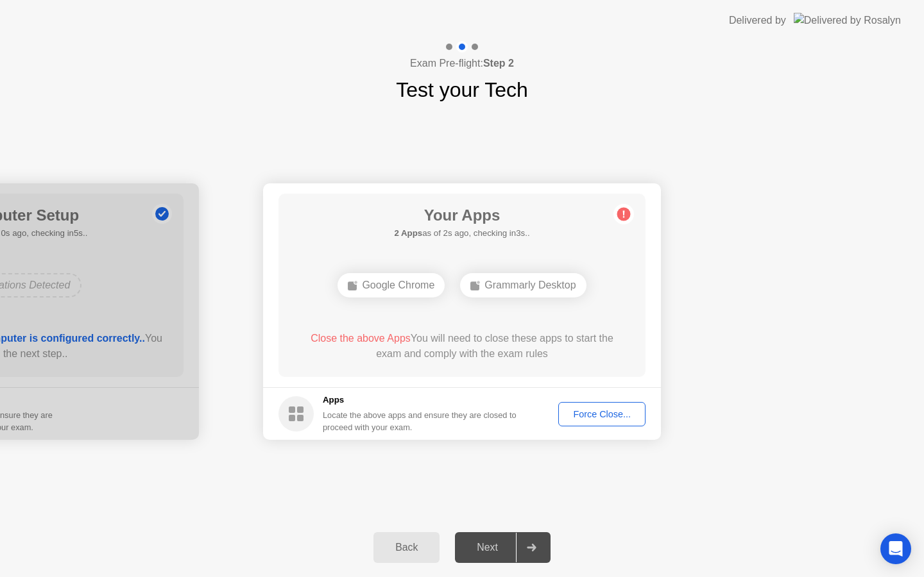 Image resolution: width=924 pixels, height=577 pixels. I want to click on h1: Your Apps, so click(461, 215).